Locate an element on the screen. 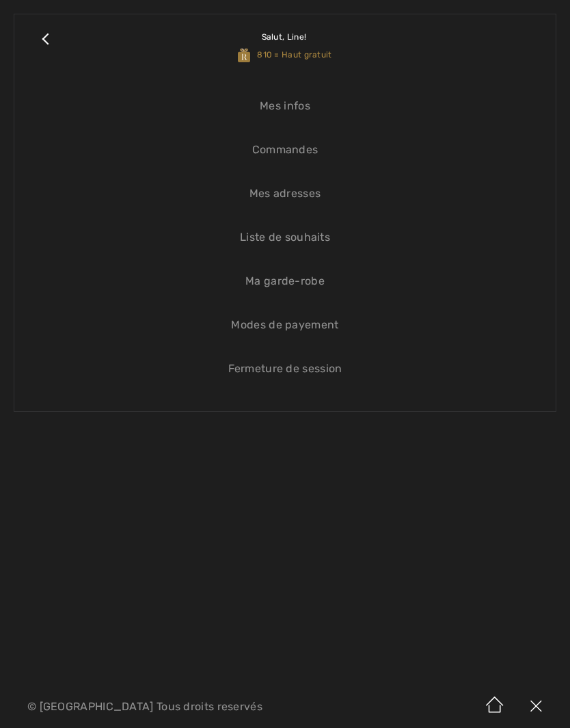 This screenshot has height=728, width=570. img: X is located at coordinates (536, 707).